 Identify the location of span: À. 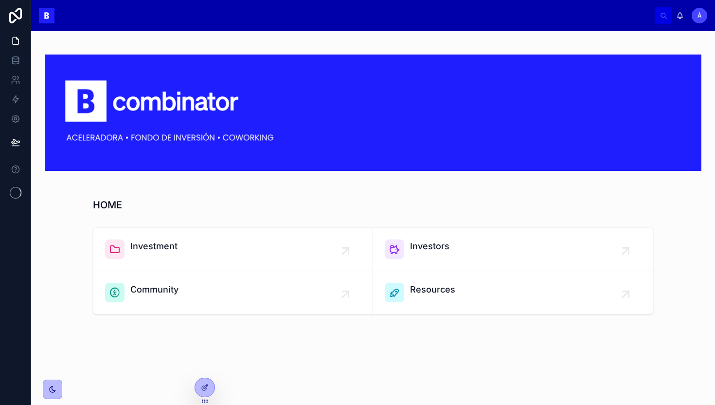
(700, 16).